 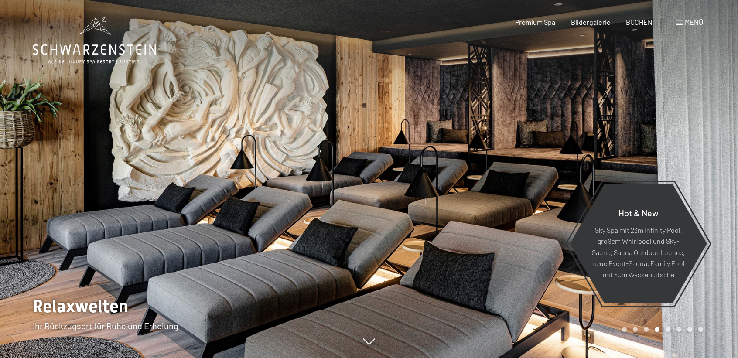 I want to click on span: Menü, so click(x=694, y=22).